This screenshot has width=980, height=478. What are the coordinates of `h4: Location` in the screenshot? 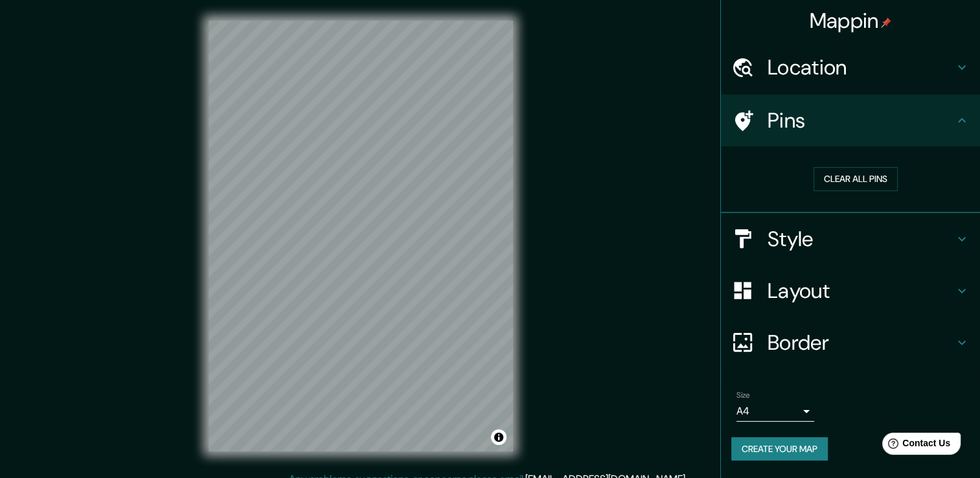 It's located at (861, 67).